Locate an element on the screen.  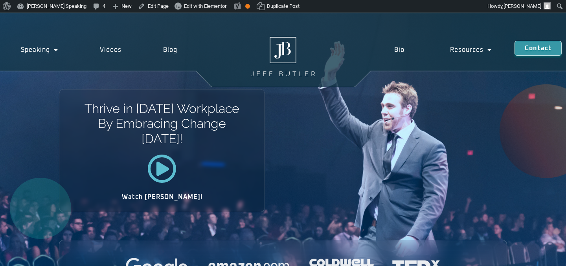
a: Bio is located at coordinates (400, 50).